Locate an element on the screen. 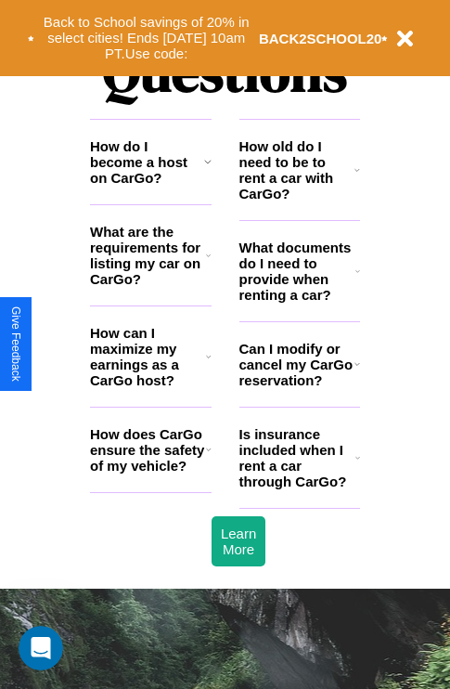 The image size is (450, 689). h3: Is insurance included when I rent a car through CarGo? is located at coordinates (297, 458).